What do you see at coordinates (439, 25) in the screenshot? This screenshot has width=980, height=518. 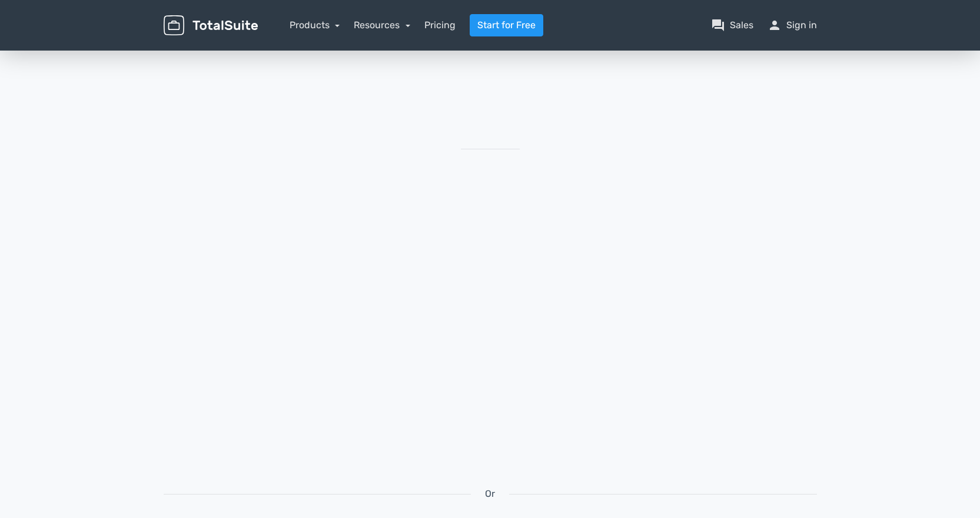 I see `a: Pricing` at bounding box center [439, 25].